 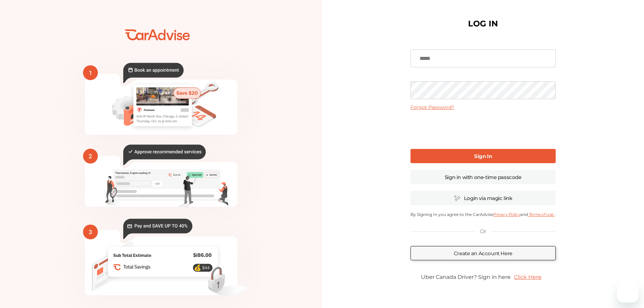 What do you see at coordinates (483, 24) in the screenshot?
I see `h1: LOG IN` at bounding box center [483, 24].